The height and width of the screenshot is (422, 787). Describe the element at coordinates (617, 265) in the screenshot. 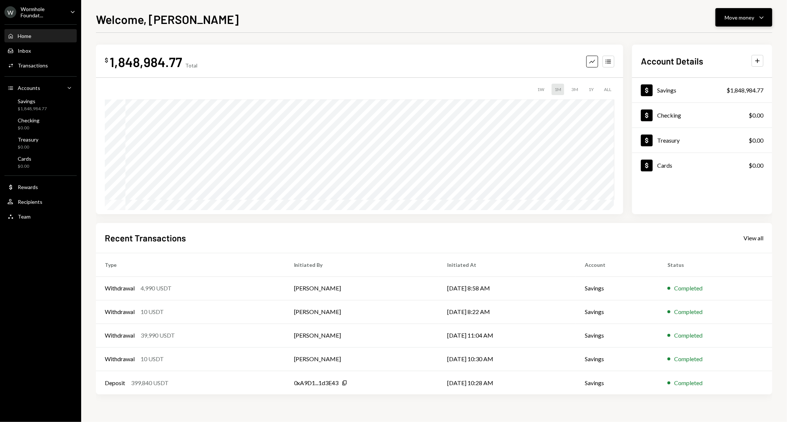

I see `th: Account` at that location.